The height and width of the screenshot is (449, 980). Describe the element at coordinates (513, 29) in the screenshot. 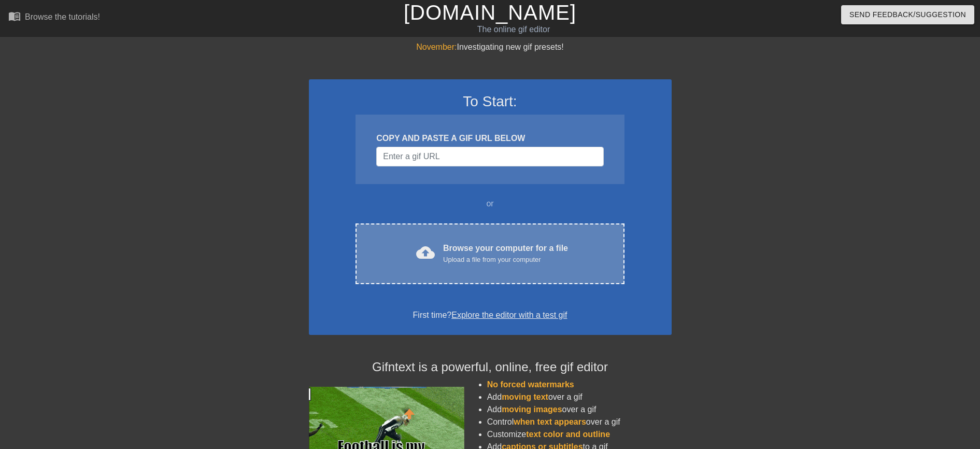

I see `div: The online gif editor` at that location.